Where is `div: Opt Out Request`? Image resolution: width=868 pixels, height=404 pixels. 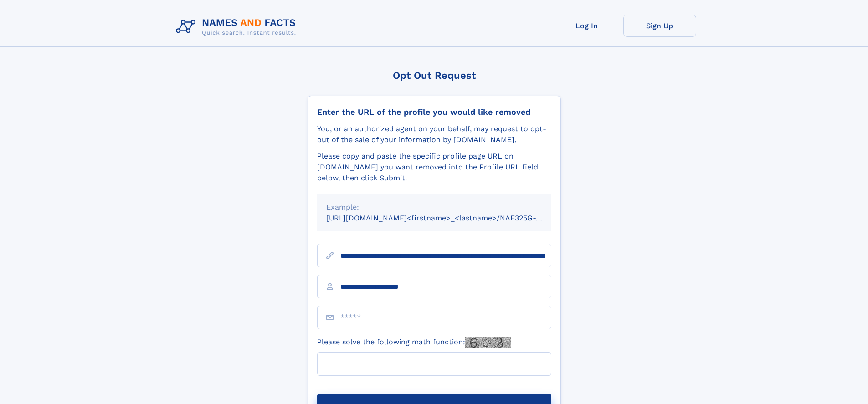
div: Opt Out Request is located at coordinates (434, 75).